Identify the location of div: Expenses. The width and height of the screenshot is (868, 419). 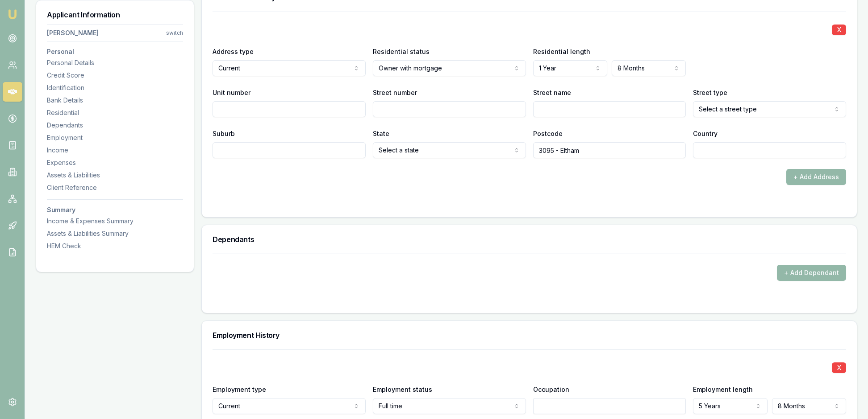
(115, 163).